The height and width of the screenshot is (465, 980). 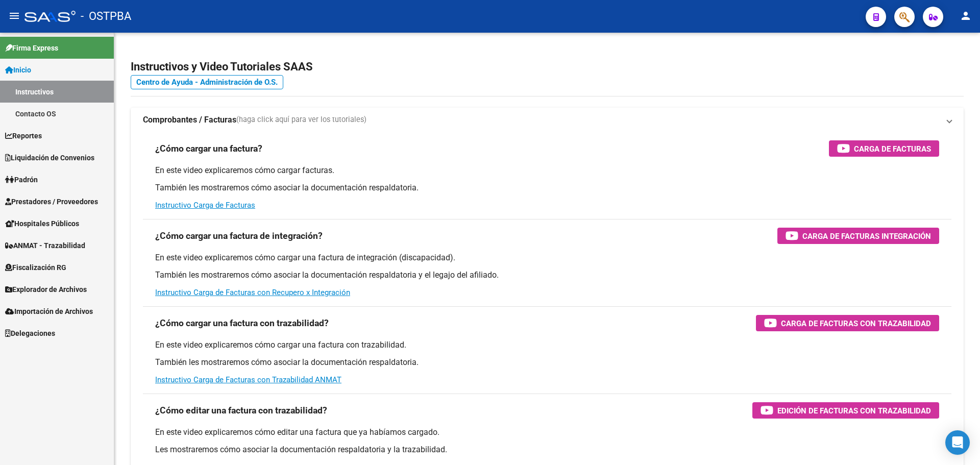 What do you see at coordinates (547, 67) in the screenshot?
I see `h2: Instructivos y Video Tutoriales SAAS` at bounding box center [547, 67].